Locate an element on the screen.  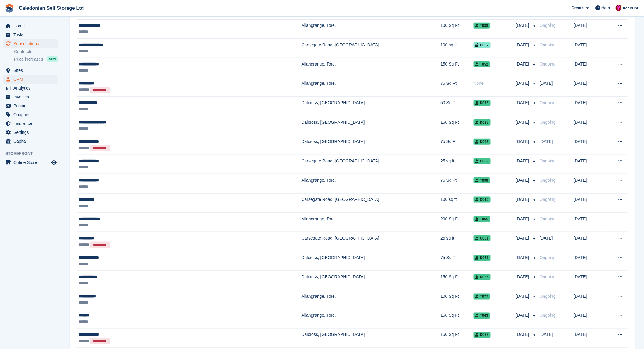
span: Subscriptions is located at coordinates (31, 44).